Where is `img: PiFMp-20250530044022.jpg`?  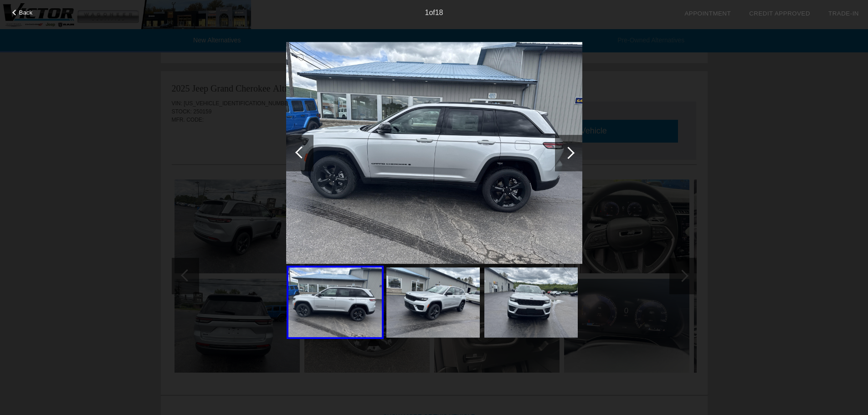 img: PiFMp-20250530044022.jpg is located at coordinates (433, 303).